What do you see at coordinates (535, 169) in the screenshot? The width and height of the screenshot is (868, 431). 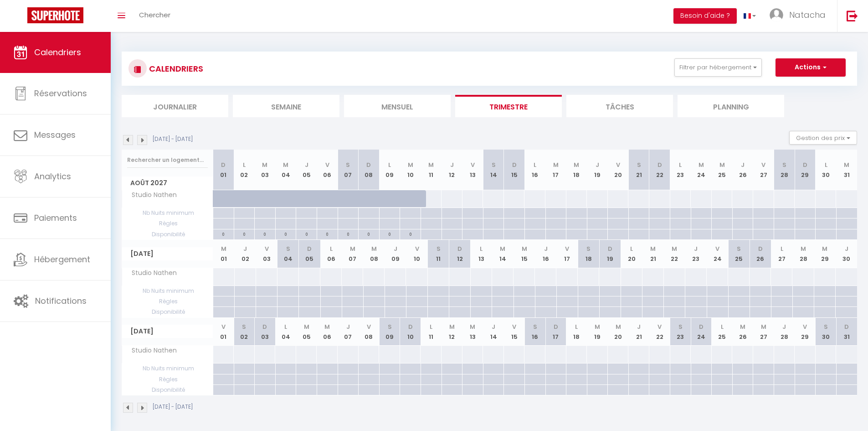 I see `th: 16` at bounding box center [535, 169].